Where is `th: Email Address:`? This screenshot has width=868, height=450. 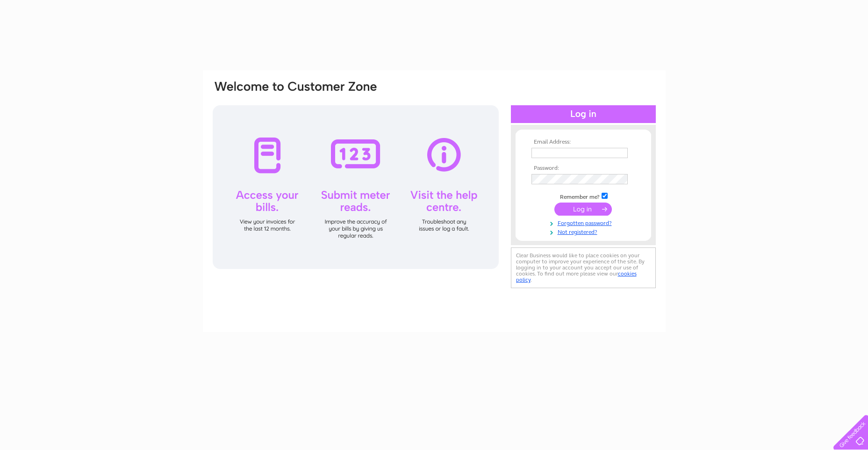
th: Email Address: is located at coordinates (583, 142).